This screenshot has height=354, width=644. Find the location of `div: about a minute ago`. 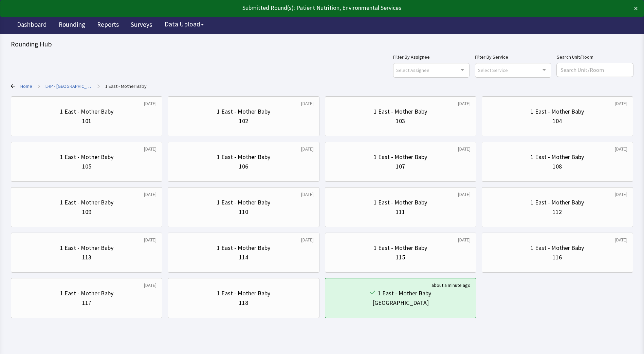

div: about a minute ago is located at coordinates (451, 286).